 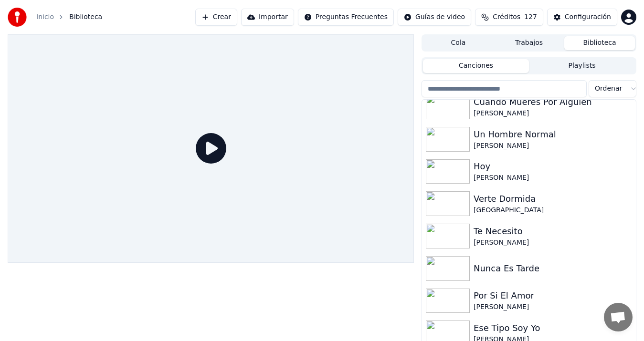 I want to click on button: Configuración, so click(x=582, y=17).